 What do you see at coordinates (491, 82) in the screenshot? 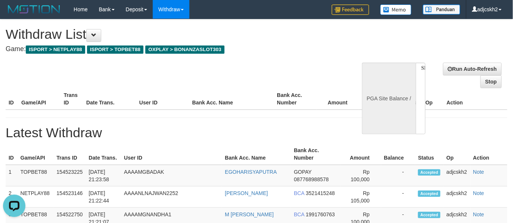
I see `a: Stop` at bounding box center [491, 82].